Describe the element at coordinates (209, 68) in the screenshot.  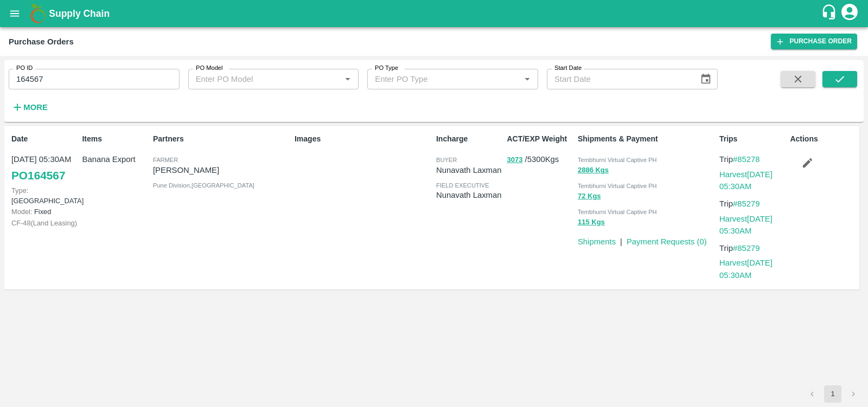
I see `label: PO Model` at that location.